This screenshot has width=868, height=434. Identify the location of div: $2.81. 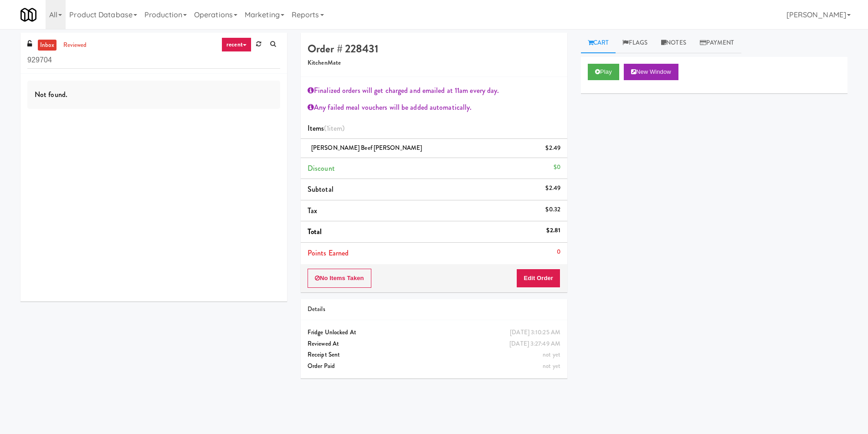
(553, 231).